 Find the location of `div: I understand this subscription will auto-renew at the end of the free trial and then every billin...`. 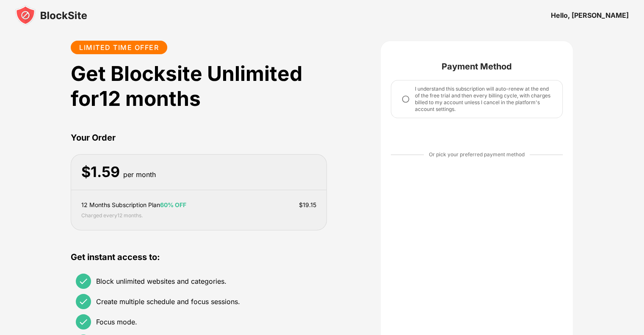

div: I understand this subscription will auto-renew at the end of the free trial and then every billin... is located at coordinates (483, 99).